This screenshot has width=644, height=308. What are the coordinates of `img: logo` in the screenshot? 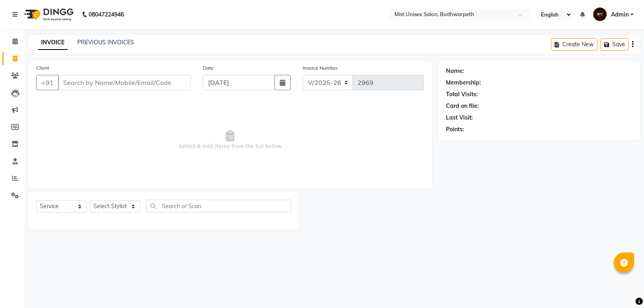 It's located at (48, 14).